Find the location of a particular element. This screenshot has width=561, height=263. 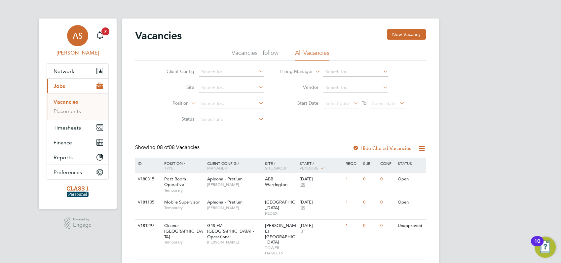

label: Start Date is located at coordinates (299, 103).